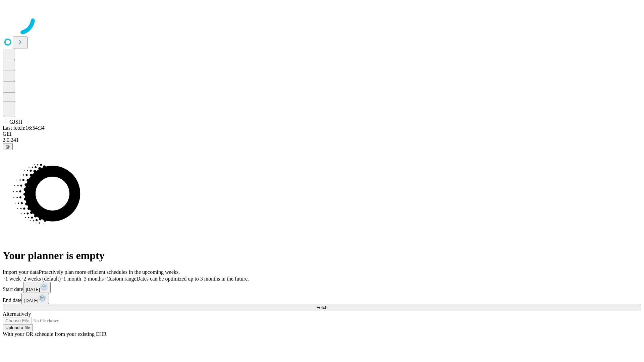  I want to click on span: Custom range, so click(121, 279).